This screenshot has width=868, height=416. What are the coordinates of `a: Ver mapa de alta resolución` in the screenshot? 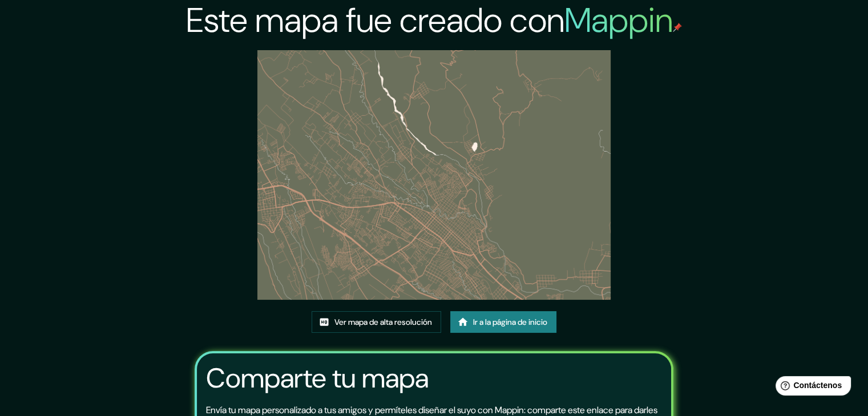 It's located at (376, 322).